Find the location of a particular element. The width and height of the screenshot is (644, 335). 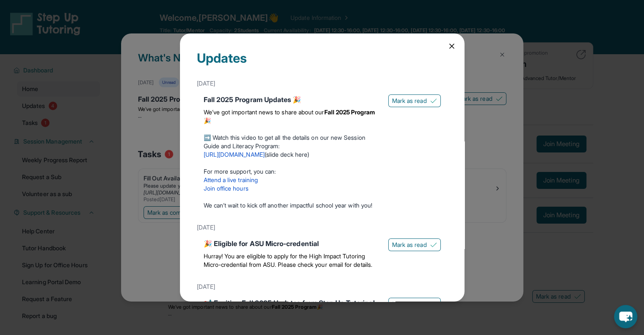

div: Fall 2025 Program Updates 🎉 is located at coordinates (293, 99).